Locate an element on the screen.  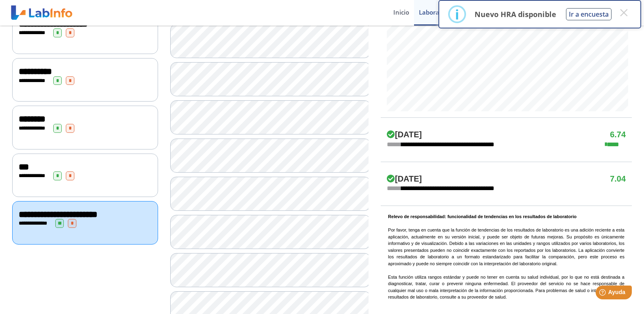
button: Close this dialog is located at coordinates (624, 13).